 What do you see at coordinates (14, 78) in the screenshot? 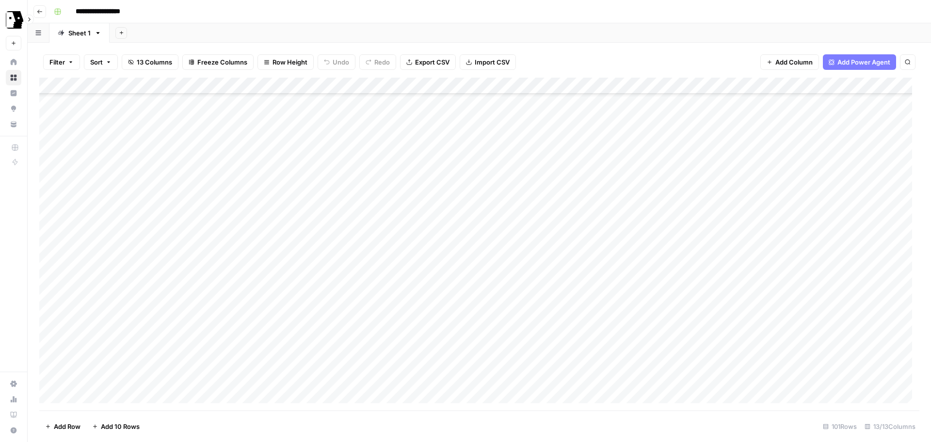
I see `a: Browse` at bounding box center [14, 78].